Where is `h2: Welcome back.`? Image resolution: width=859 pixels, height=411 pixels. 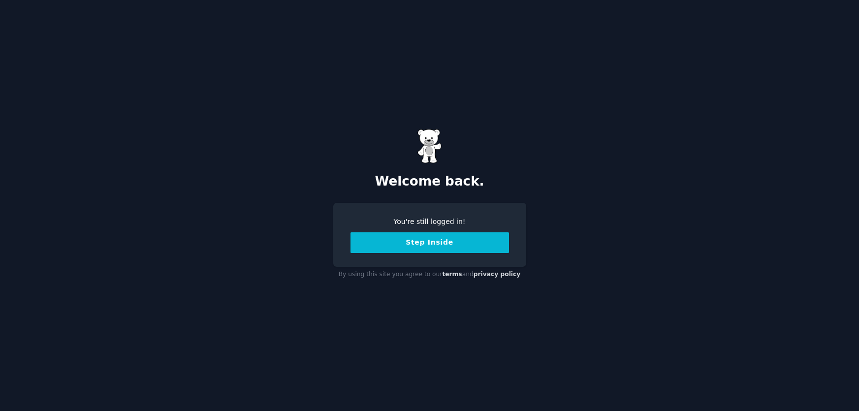 h2: Welcome back. is located at coordinates (430, 182).